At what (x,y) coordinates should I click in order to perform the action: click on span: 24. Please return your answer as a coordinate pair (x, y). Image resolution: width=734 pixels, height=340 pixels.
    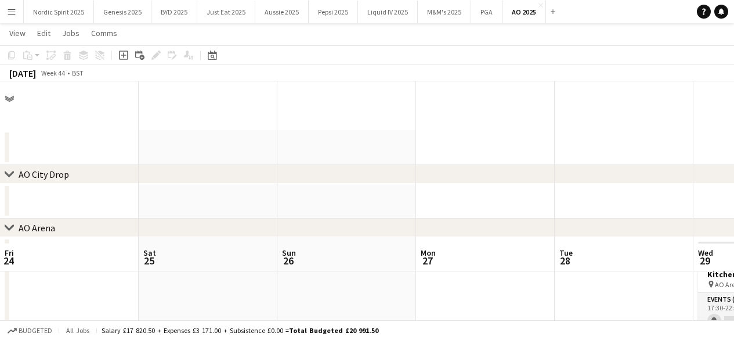
    Looking at the image, I should click on (8, 260).